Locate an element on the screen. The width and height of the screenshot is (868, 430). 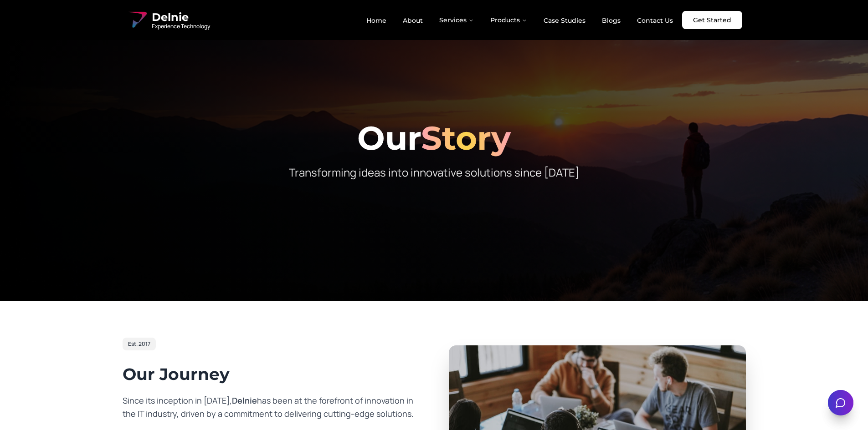
span: Experience Technology is located at coordinates (181, 27).